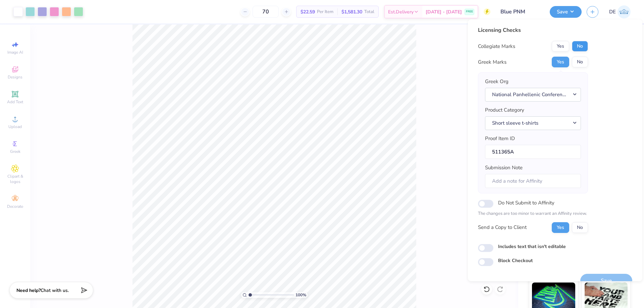 The width and height of the screenshot is (644, 308). Describe the element at coordinates (515, 260) in the screenshot. I see `label: Block Checkout` at that location.